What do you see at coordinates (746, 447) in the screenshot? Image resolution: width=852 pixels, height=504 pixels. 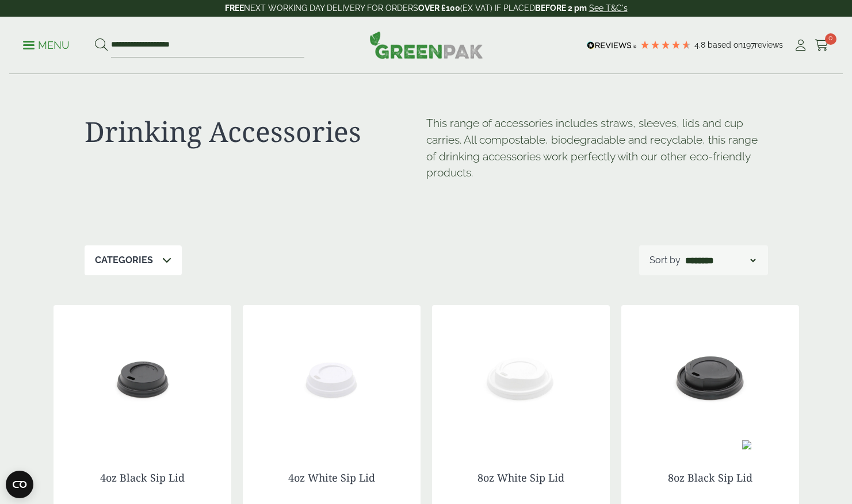 I see `img: productIconColored.f2433d9a.svg` at bounding box center [746, 447].